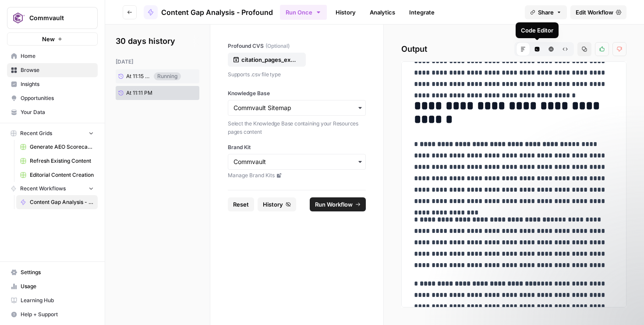  What do you see at coordinates (52, 84) in the screenshot?
I see `a: Insights` at bounding box center [52, 84].